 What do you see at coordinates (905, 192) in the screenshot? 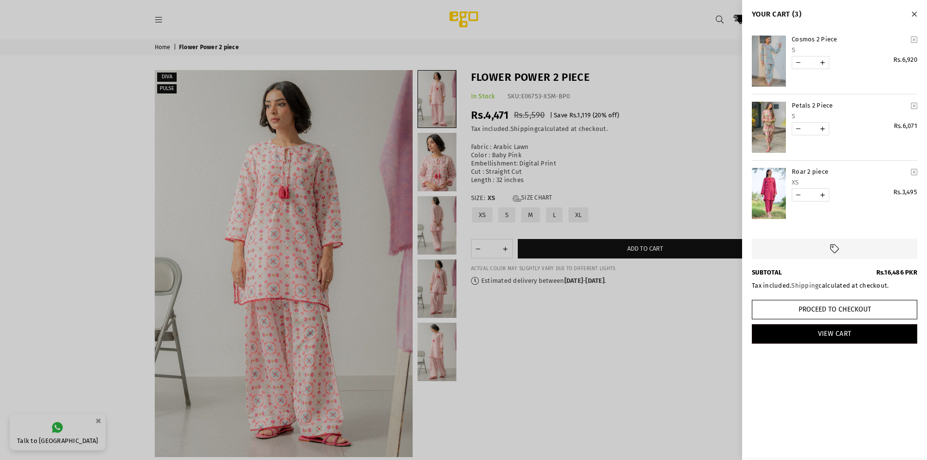
I see `span: Rs.3,495` at bounding box center [905, 192].